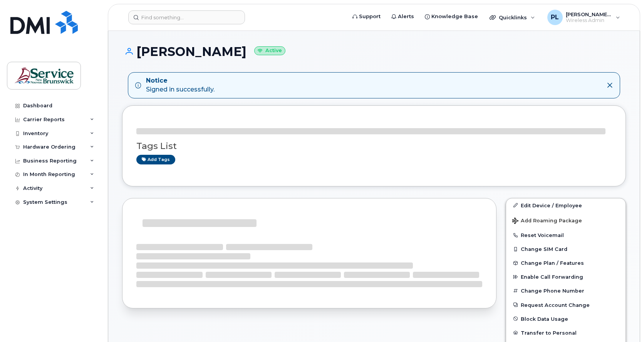  I want to click on small: Active, so click(270, 50).